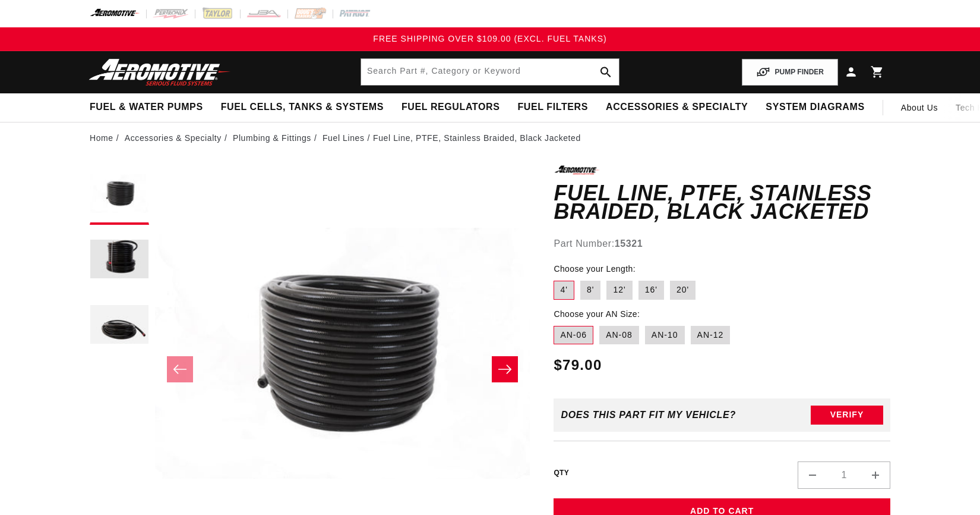  Describe the element at coordinates (272, 138) in the screenshot. I see `a: Plumbing & Fittings` at that location.